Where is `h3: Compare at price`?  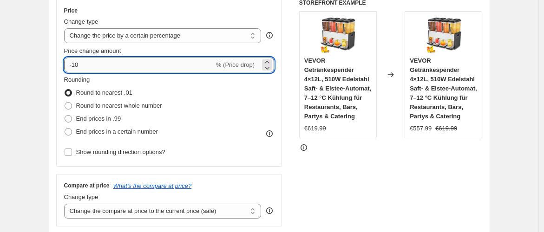 h3: Compare at price is located at coordinates (87, 186).